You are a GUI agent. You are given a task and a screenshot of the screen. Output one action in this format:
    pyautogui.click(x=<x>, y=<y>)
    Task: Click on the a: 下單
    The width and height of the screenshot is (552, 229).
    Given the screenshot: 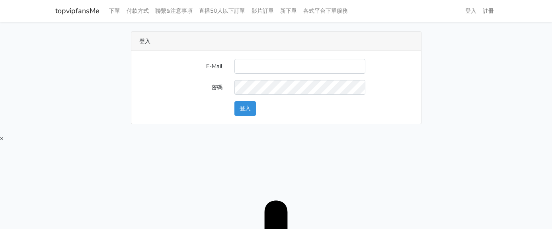 What is the action you would take?
    pyautogui.click(x=115, y=11)
    